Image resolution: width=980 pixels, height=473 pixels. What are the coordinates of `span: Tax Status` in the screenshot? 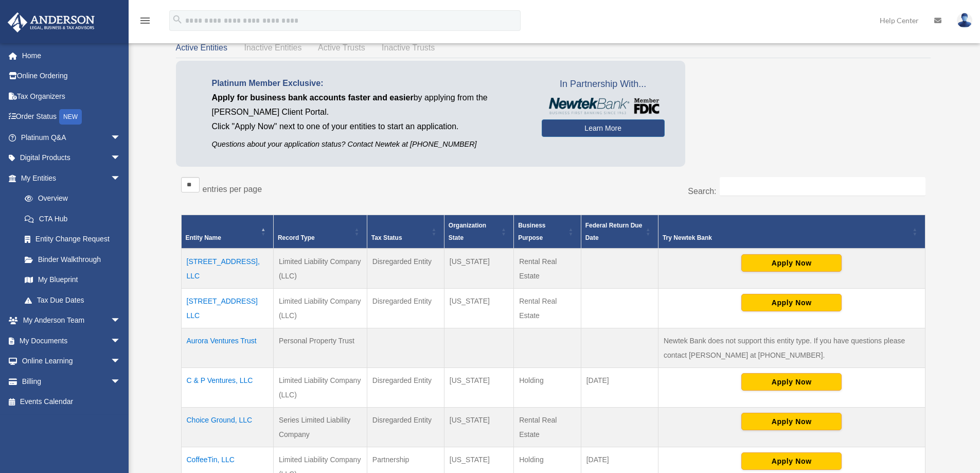 It's located at (387, 237).